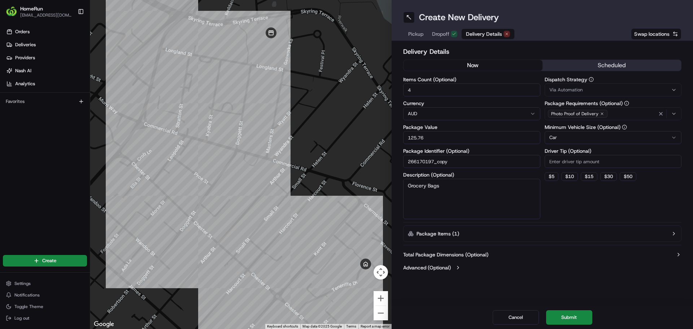 The width and height of the screenshot is (693, 329). I want to click on button: Advanced (Optional), so click(542, 268).